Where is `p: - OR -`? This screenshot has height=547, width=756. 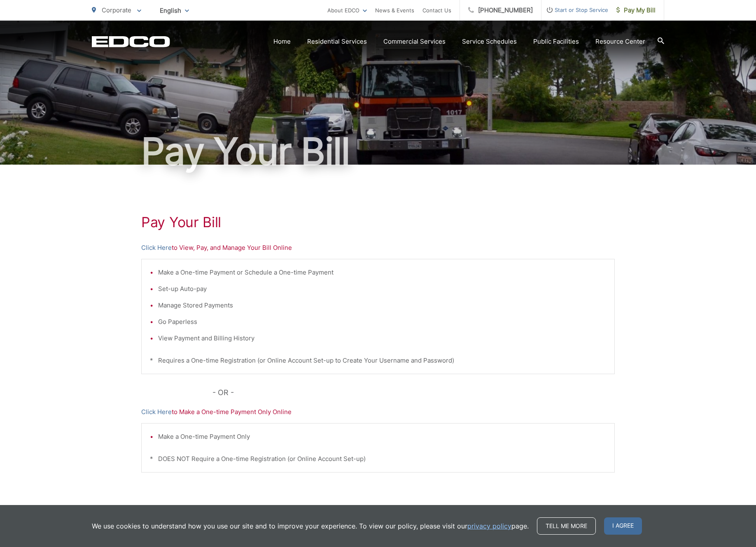
p: - OR - is located at coordinates (414, 393).